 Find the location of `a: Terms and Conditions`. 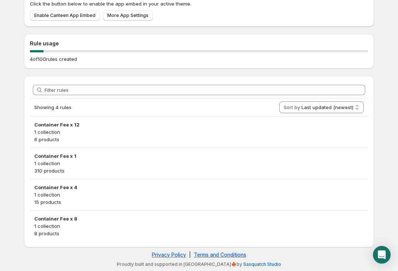

a: Terms and Conditions is located at coordinates (220, 254).